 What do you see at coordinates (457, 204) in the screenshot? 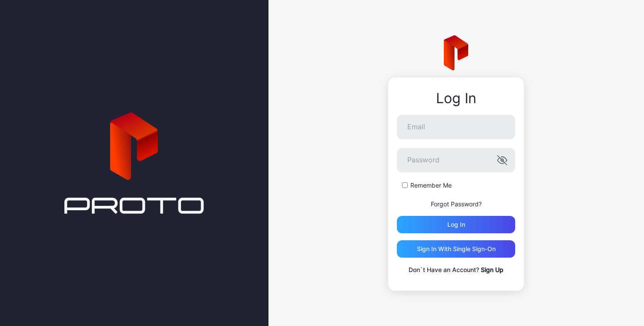
I see `a: Forgot Password?` at bounding box center [457, 204].